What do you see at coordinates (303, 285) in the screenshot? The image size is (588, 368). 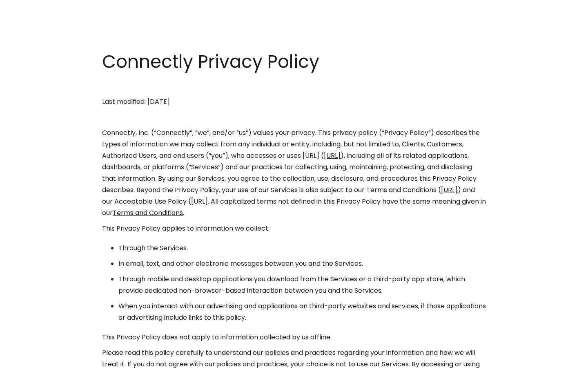 I see `li: Through mobile and desktop applications you download from the Services or a third-party app store...` at bounding box center [303, 285].